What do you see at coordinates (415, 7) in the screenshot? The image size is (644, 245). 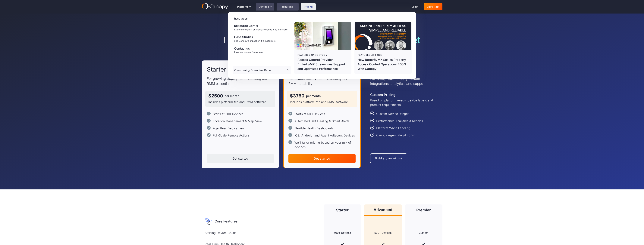 I see `a: Login` at bounding box center [415, 7].